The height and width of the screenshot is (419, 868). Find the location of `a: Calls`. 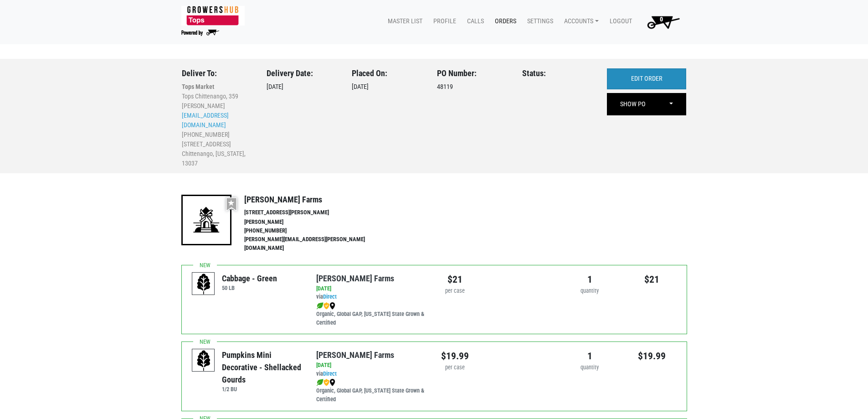

a: Calls is located at coordinates (473, 21).